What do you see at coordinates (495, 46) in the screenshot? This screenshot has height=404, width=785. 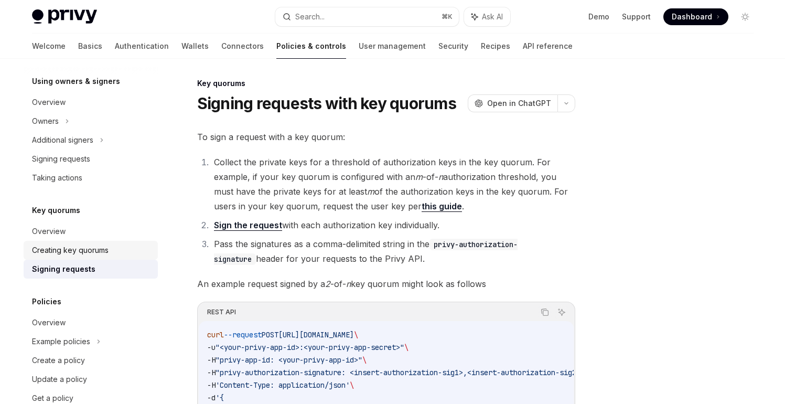 I see `a: Recipes` at bounding box center [495, 46].